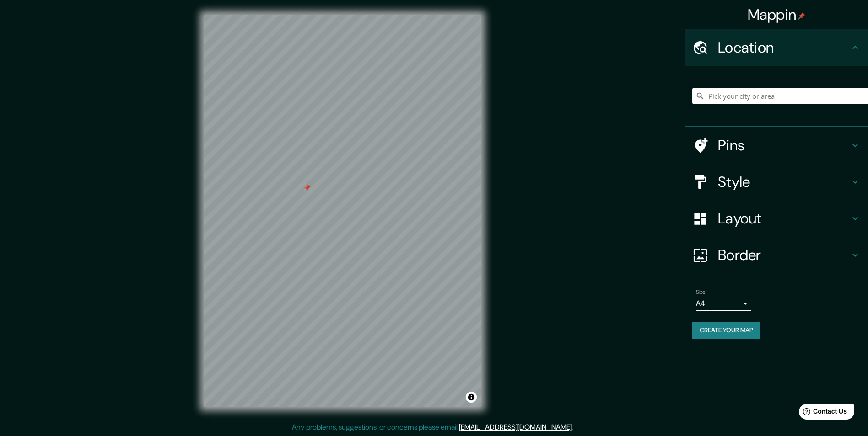 This screenshot has height=436, width=868. What do you see at coordinates (784, 145) in the screenshot?
I see `h4: Pins` at bounding box center [784, 145].